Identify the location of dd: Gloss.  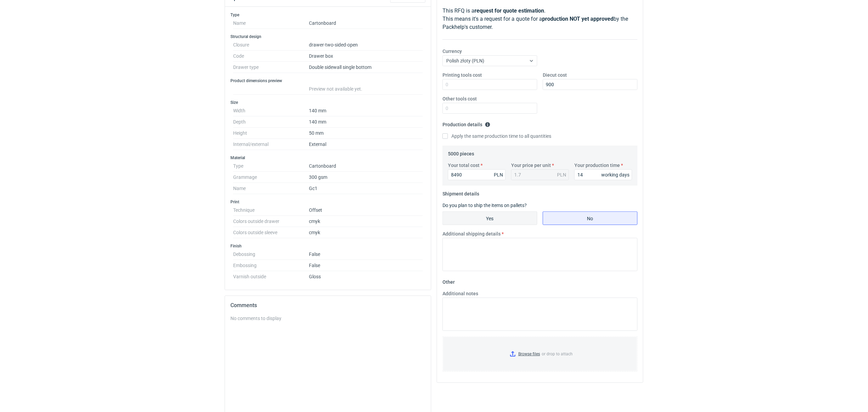
(366, 275).